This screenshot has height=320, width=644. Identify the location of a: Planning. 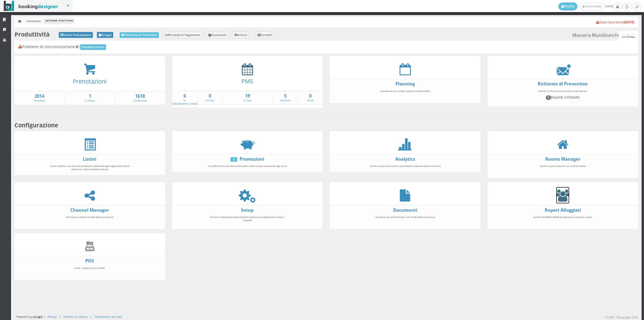
(405, 84).